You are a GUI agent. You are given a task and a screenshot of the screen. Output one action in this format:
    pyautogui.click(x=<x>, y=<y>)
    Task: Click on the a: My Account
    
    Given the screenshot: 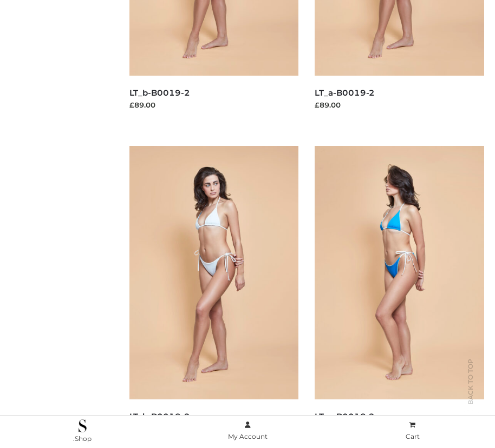 What is the action you would take?
    pyautogui.click(x=247, y=431)
    